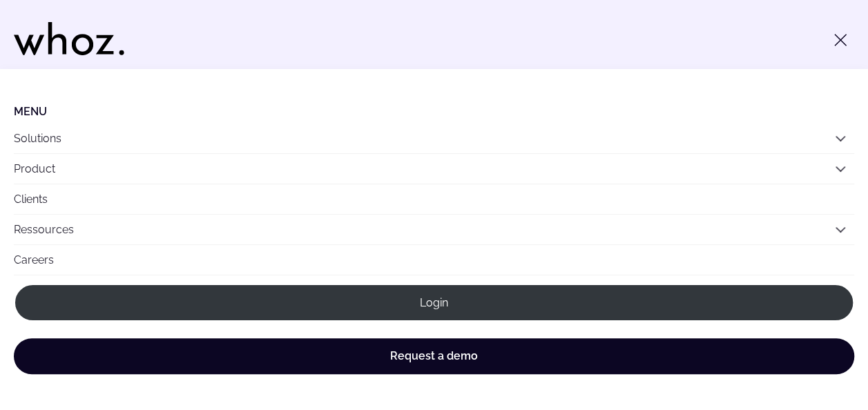 The height and width of the screenshot is (410, 868). Describe the element at coordinates (434, 302) in the screenshot. I see `a: Login` at that location.